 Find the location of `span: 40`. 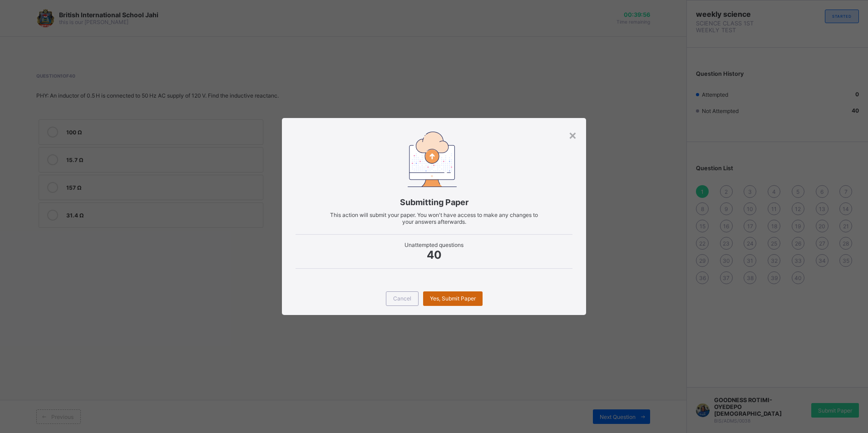

span: 40 is located at coordinates (433, 255).